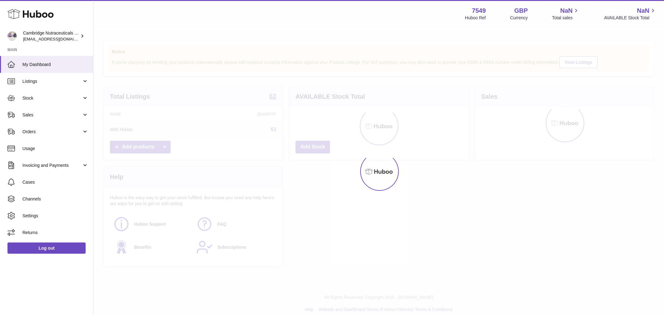  What do you see at coordinates (52, 132) in the screenshot?
I see `span: Orders` at bounding box center [52, 132].